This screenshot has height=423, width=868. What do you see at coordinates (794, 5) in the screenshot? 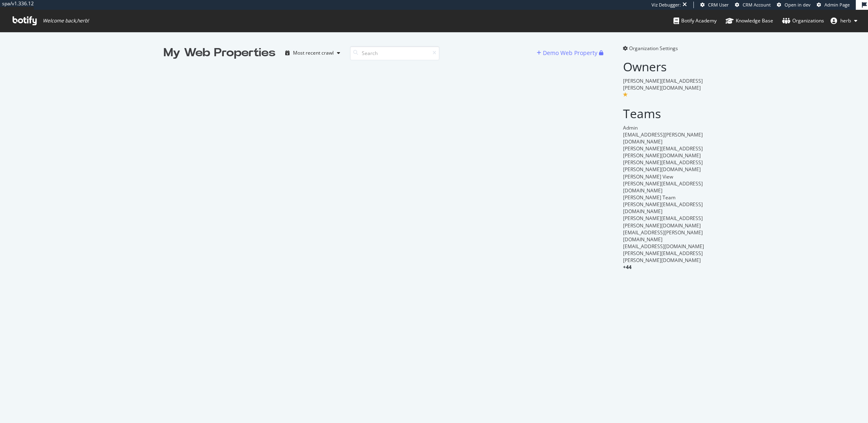
I see `a: Open in dev` at bounding box center [794, 5].